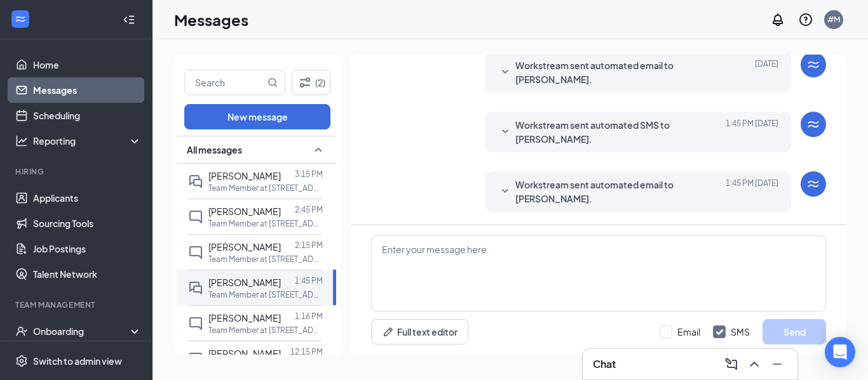 The height and width of the screenshot is (380, 868). I want to click on a: Messages, so click(87, 90).